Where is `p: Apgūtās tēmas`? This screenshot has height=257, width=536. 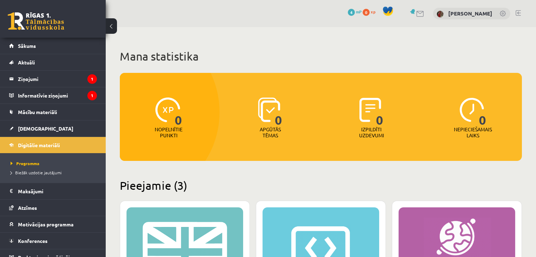
p: Apgūtās tēmas is located at coordinates (270, 132).